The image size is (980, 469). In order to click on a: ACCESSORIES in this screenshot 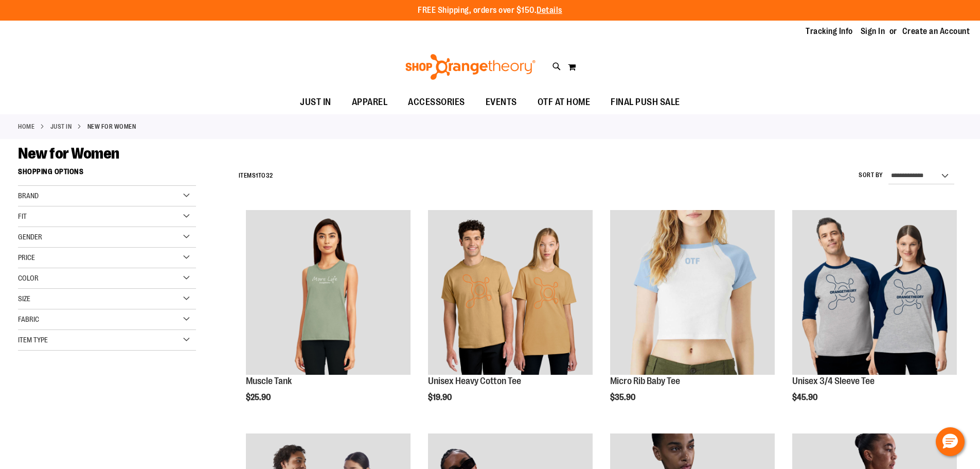, I will do `click(436, 102)`.